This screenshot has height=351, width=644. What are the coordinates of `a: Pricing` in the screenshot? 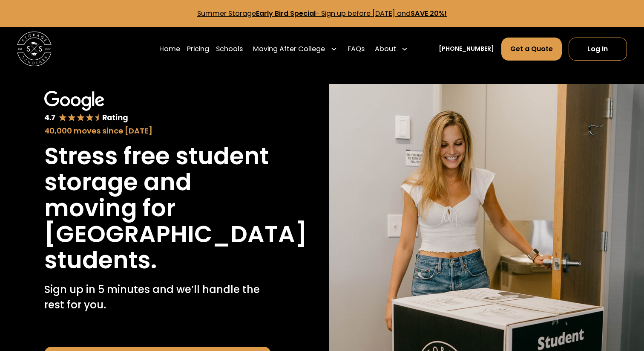 It's located at (198, 49).